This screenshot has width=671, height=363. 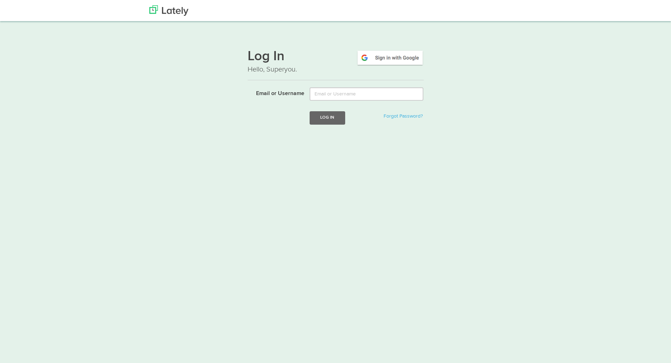 I want to click on img: google-signin.png, so click(x=390, y=58).